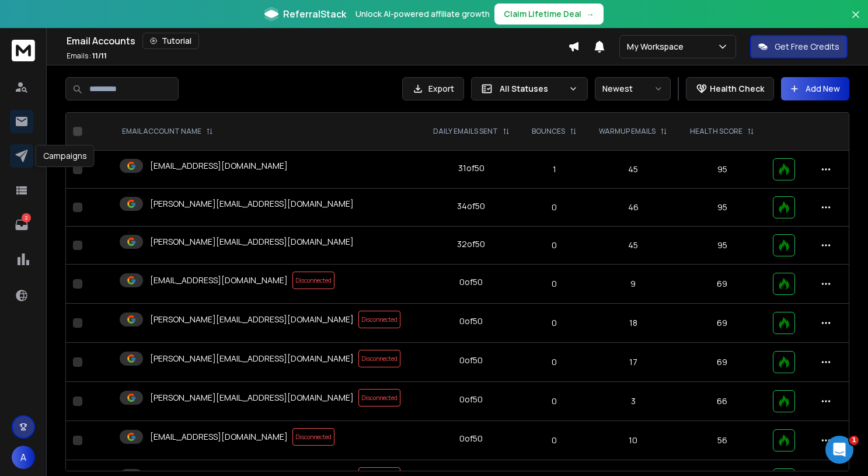  What do you see at coordinates (65, 156) in the screenshot?
I see `div: Campaigns` at bounding box center [65, 156].